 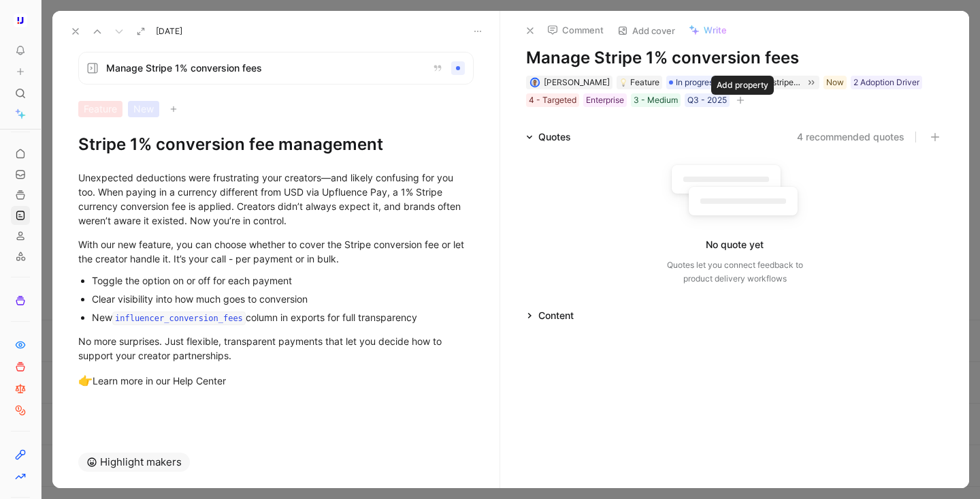 I want to click on div: Quotes let you connect feedback to product delivery workflows, so click(x=735, y=272).